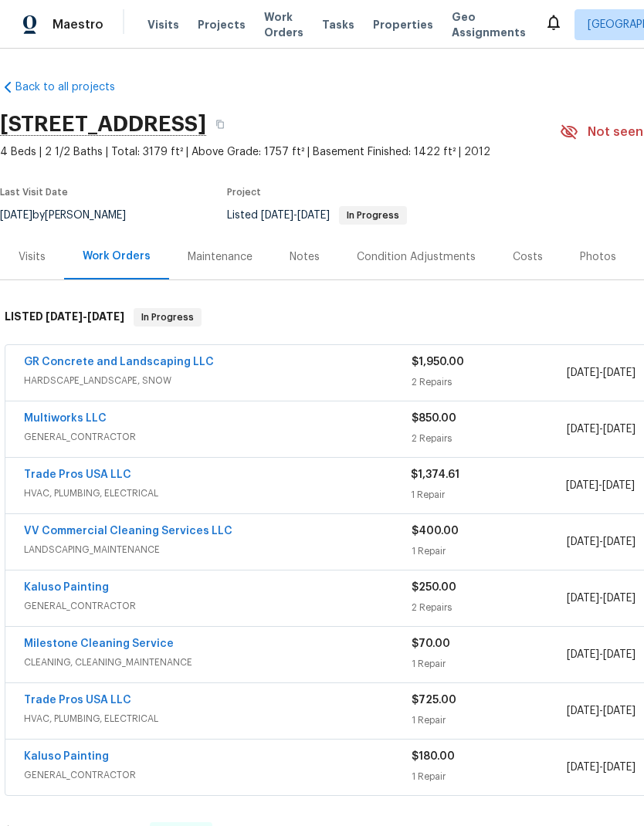  Describe the element at coordinates (437, 362) in the screenshot. I see `span: $1,950.00` at that location.